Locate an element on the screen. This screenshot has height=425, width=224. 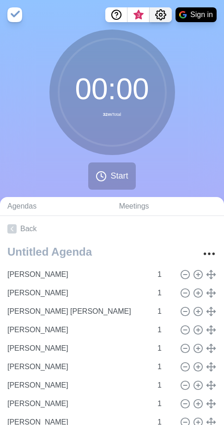
span: Start is located at coordinates (119, 176).